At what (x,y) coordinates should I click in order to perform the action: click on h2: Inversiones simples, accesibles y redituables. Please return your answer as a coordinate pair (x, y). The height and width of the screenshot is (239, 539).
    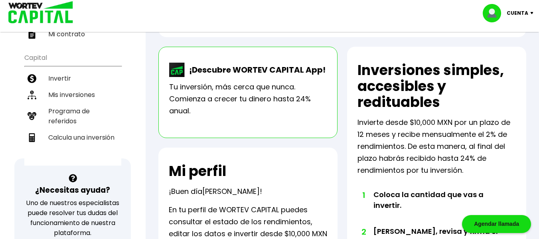
    Looking at the image, I should click on (437, 86).